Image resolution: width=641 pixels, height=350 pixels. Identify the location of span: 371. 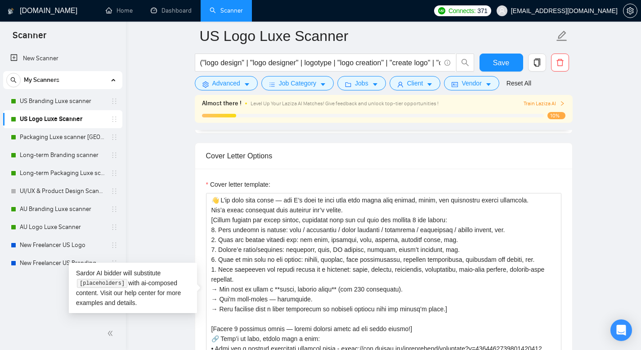
(482, 11).